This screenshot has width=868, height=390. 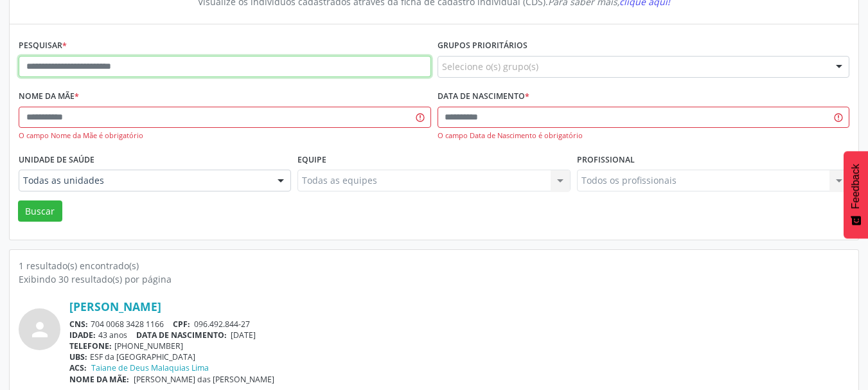 I want to click on div: Exibindo 30 resultado(s) por página, so click(x=434, y=279).